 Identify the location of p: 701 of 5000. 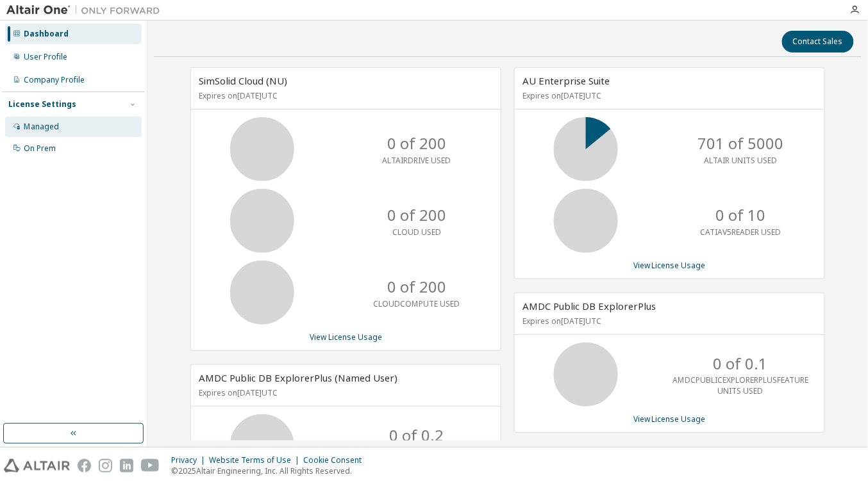
(740, 143).